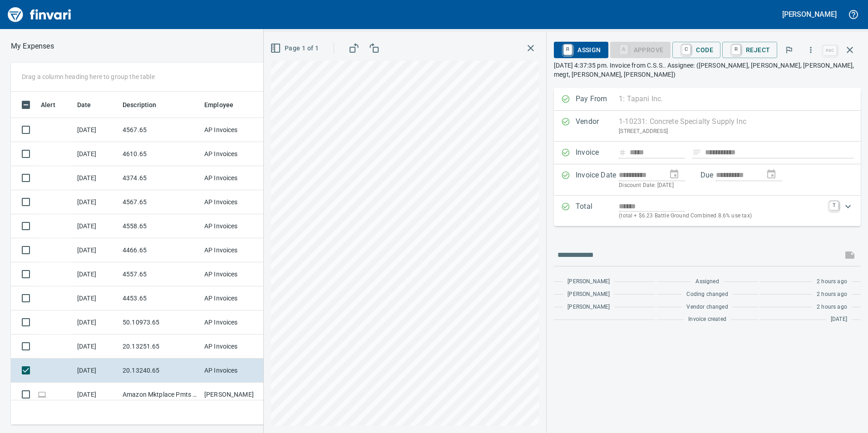 Image resolution: width=868 pixels, height=433 pixels. Describe the element at coordinates (707, 307) in the screenshot. I see `span: Vendor changed` at that location.